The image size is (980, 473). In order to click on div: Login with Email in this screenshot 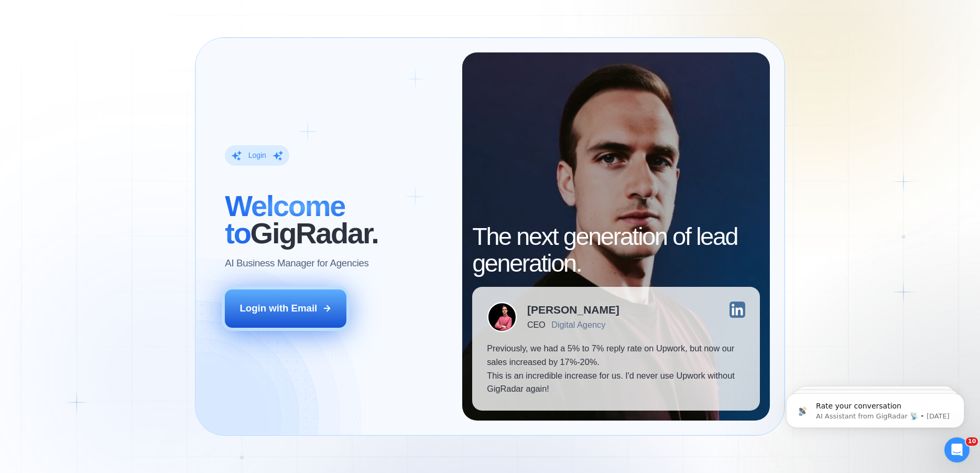, I will do `click(278, 308)`.